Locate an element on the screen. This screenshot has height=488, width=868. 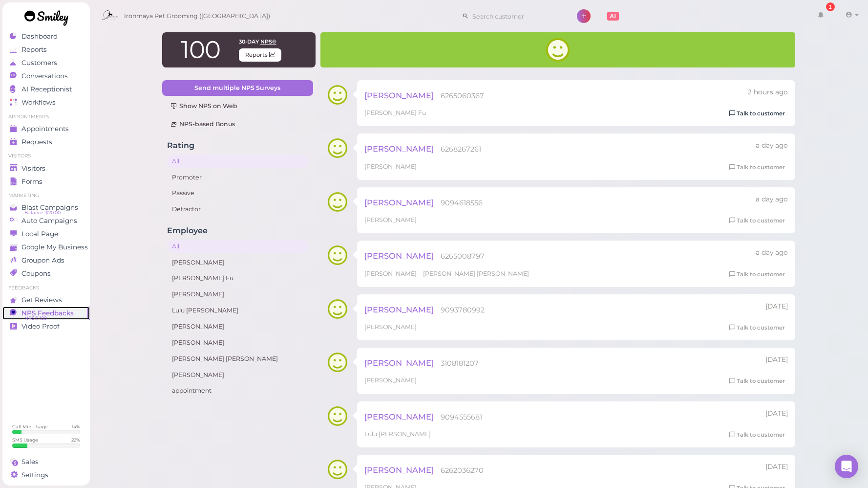
div: 09/13 04:19pm is located at coordinates (777, 414).